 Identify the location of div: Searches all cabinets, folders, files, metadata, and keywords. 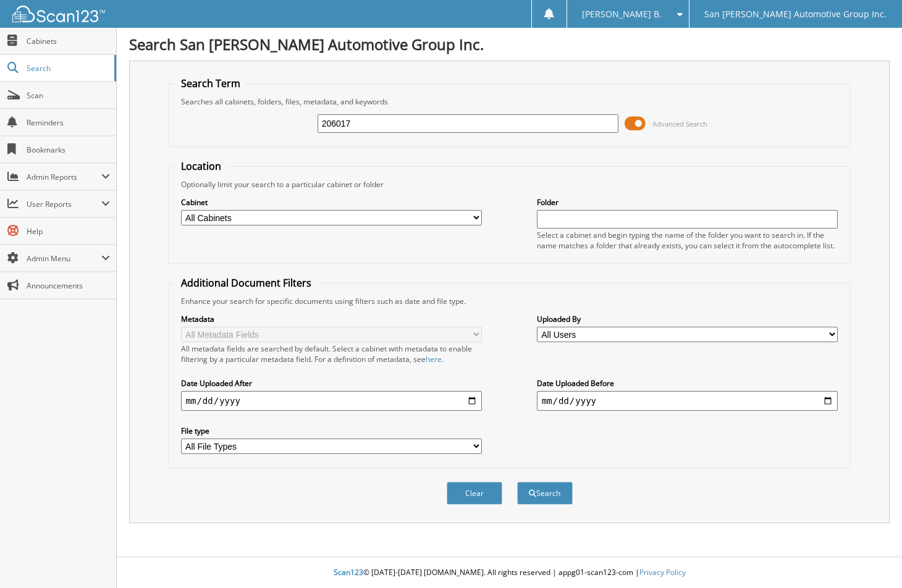
(510, 101).